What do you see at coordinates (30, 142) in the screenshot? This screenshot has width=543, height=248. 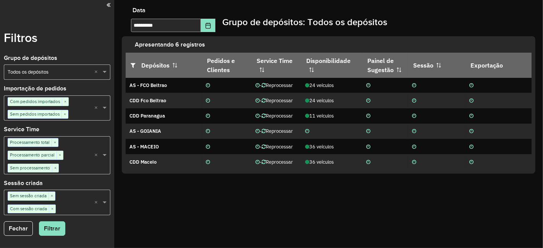 I see `span: Processamento total` at bounding box center [30, 142].